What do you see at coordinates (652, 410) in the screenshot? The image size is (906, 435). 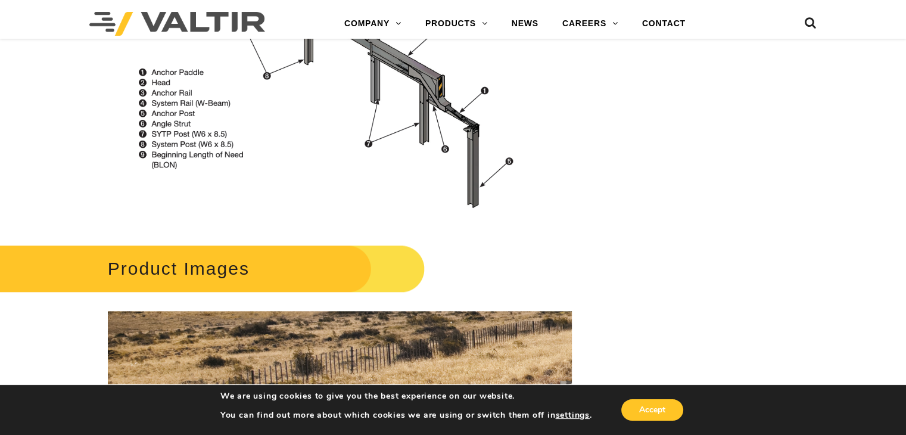 I see `button: Accept` at bounding box center [652, 410].